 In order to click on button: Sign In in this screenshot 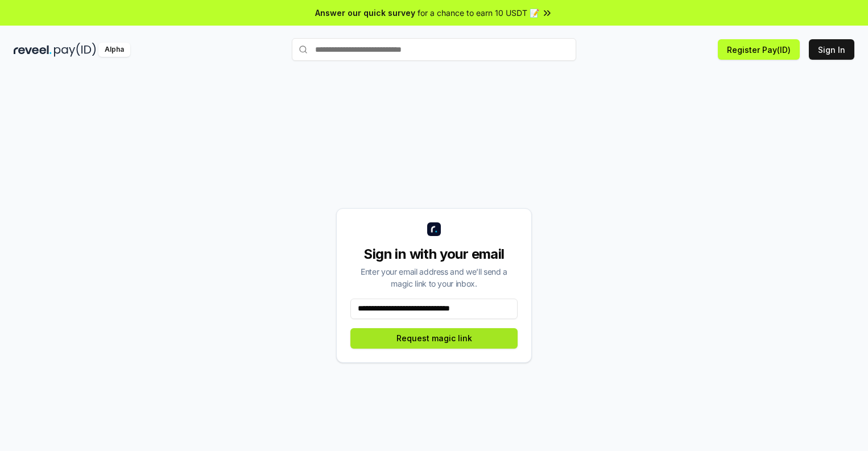, I will do `click(831, 49)`.